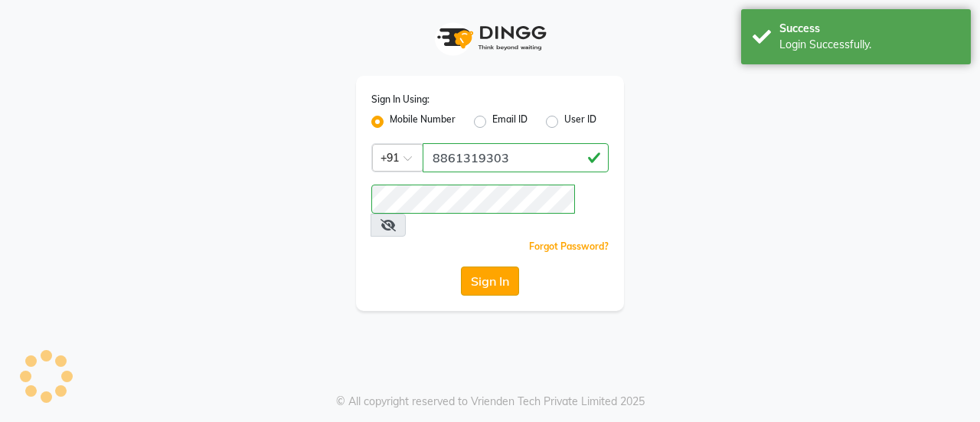 Image resolution: width=980 pixels, height=422 pixels. What do you see at coordinates (569, 246) in the screenshot?
I see `a: Forgot Password?` at bounding box center [569, 246].